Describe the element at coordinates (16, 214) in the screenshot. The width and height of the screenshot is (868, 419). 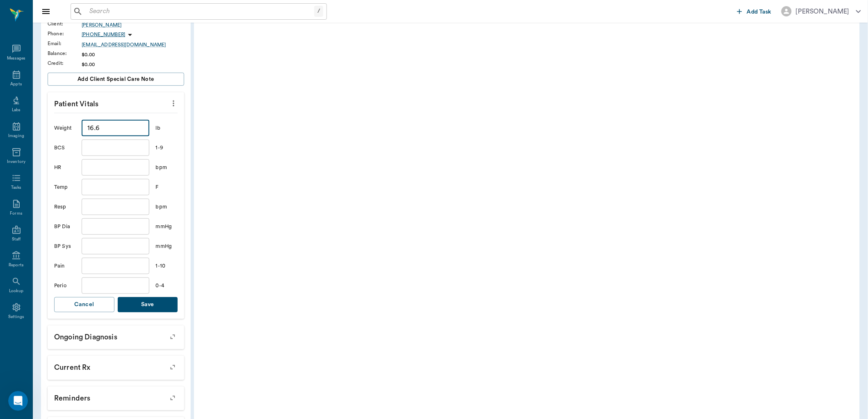
I see `div: Forms` at that location.